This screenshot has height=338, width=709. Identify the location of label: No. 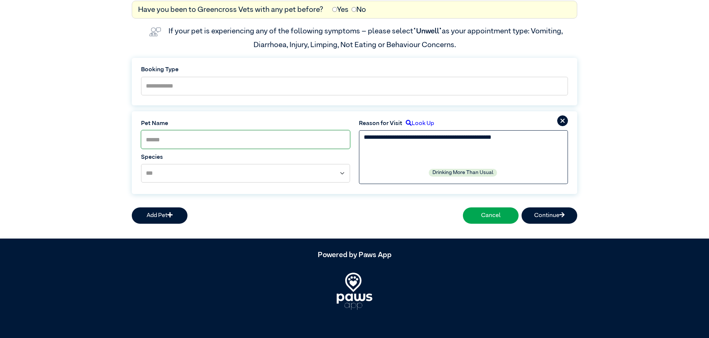
(359, 10).